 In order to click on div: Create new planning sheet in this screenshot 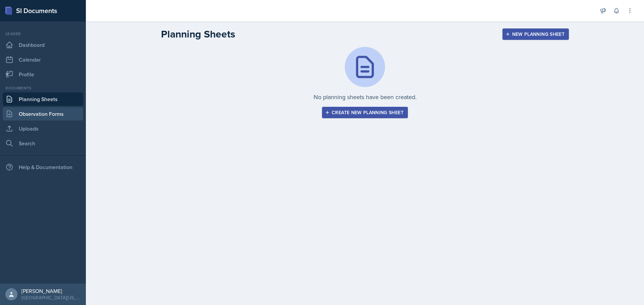, I will do `click(365, 113)`.